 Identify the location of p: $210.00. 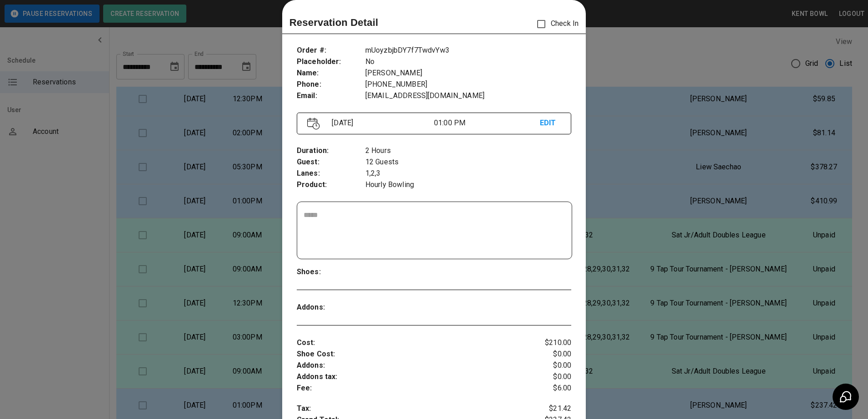
(548, 343).